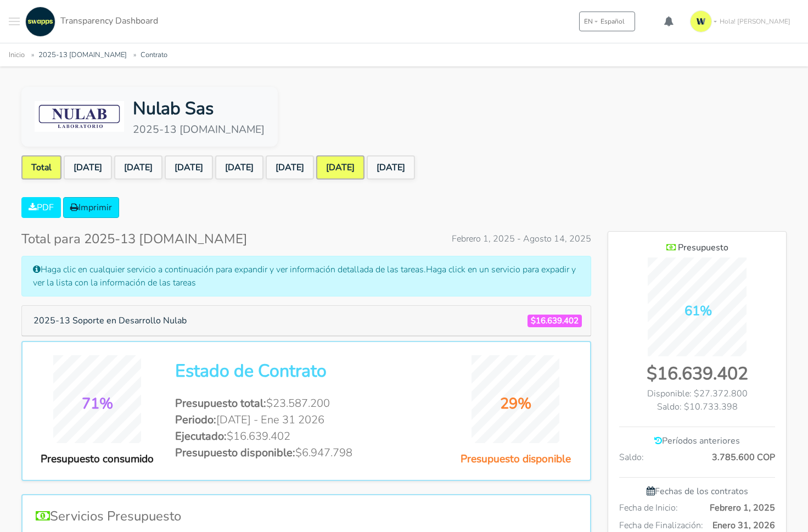 The image size is (808, 532). I want to click on div: Nulab Sas, so click(198, 109).